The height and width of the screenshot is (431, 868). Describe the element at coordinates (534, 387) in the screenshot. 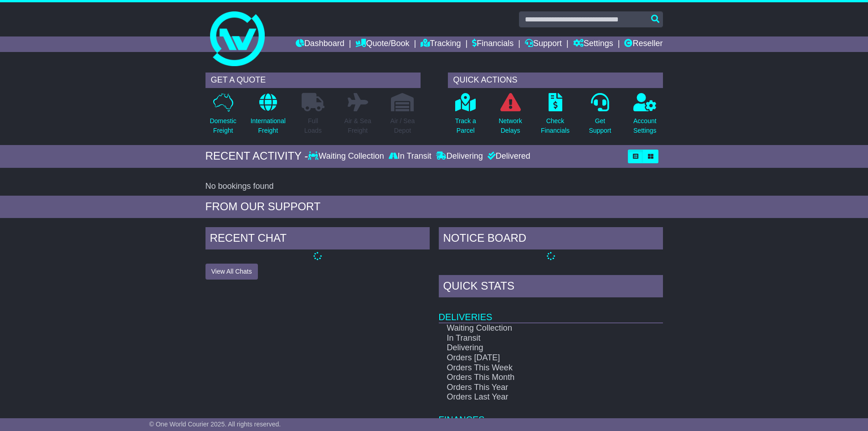

I see `td: Orders This Year` at that location.